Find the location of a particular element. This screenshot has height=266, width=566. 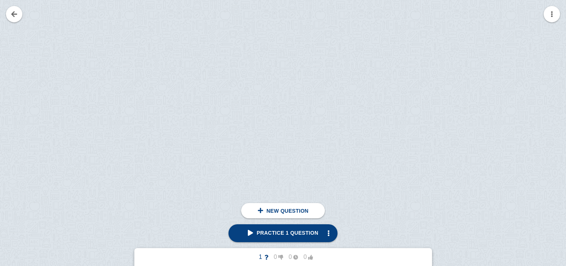

a: Practice 1 question is located at coordinates (283, 233).